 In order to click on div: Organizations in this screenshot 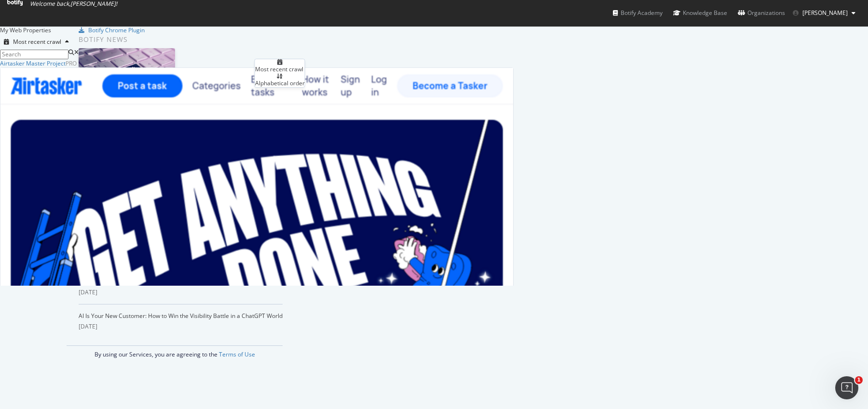, I will do `click(761, 13)`.